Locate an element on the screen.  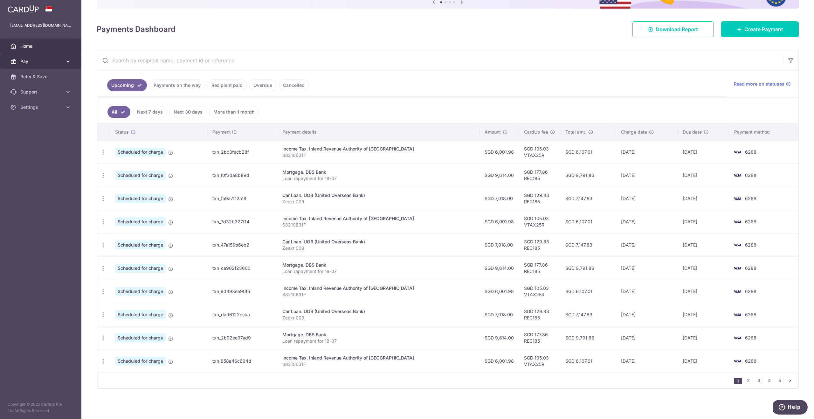
a: 5 is located at coordinates (780, 380).